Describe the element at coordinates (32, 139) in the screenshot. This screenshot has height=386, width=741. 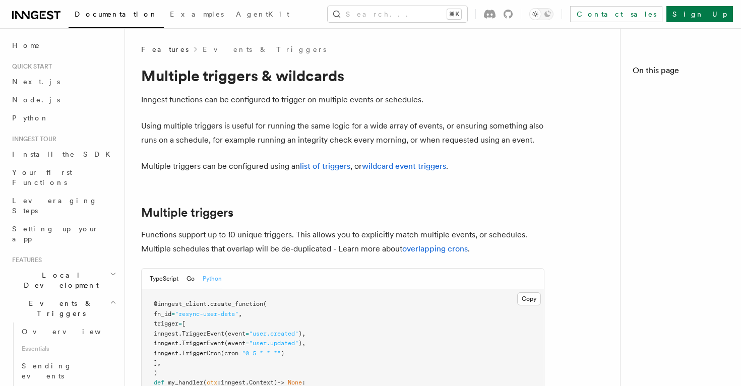
I see `span: Inngest tour` at that location.